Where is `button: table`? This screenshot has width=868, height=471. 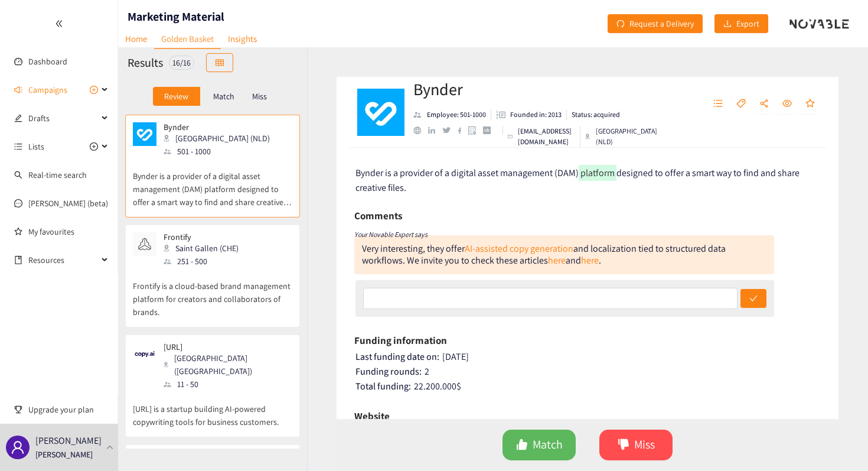
button: table is located at coordinates (219, 63).